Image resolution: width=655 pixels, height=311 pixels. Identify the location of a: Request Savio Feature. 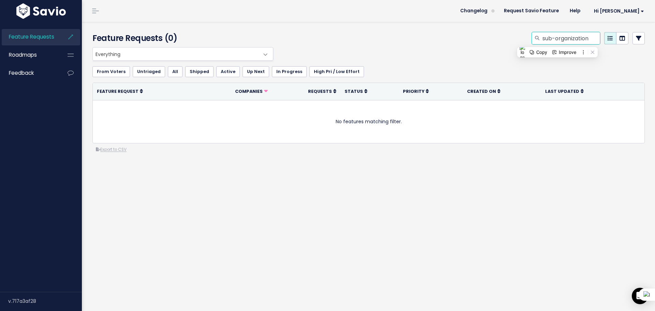
(531, 11).